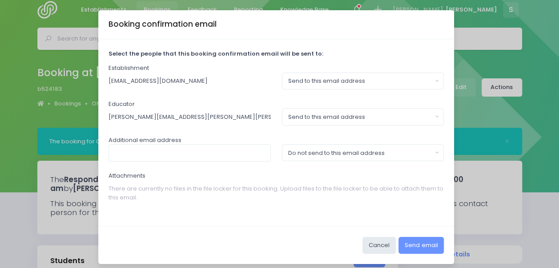  Describe the element at coordinates (216, 53) in the screenshot. I see `strong: Select the people that this booking confirmation email will be sent to:` at that location.